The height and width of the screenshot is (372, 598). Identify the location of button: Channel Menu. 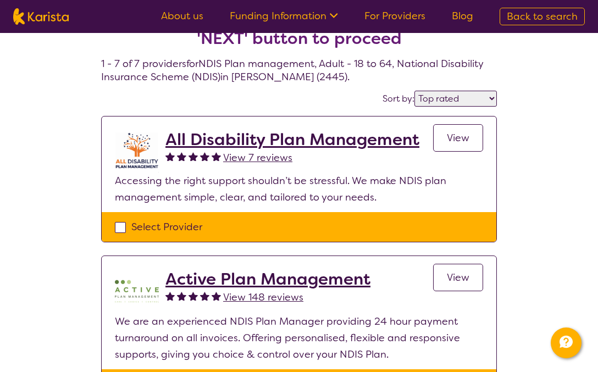
(566, 343).